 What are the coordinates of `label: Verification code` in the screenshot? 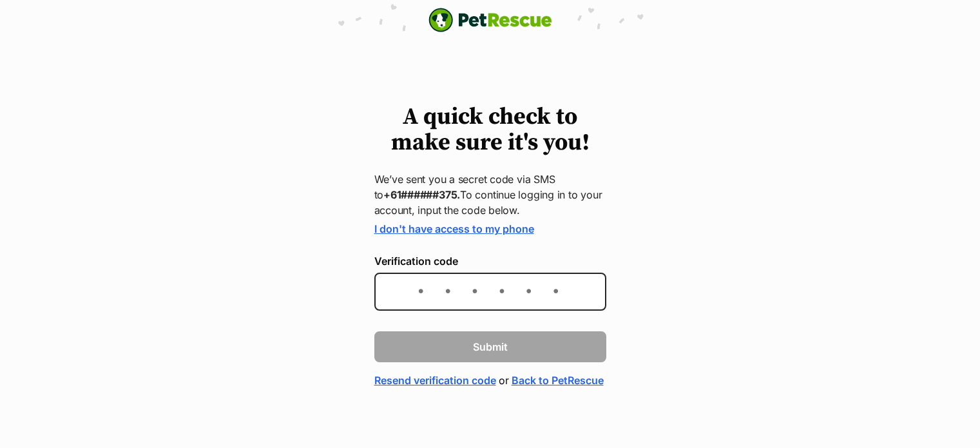 It's located at (490, 261).